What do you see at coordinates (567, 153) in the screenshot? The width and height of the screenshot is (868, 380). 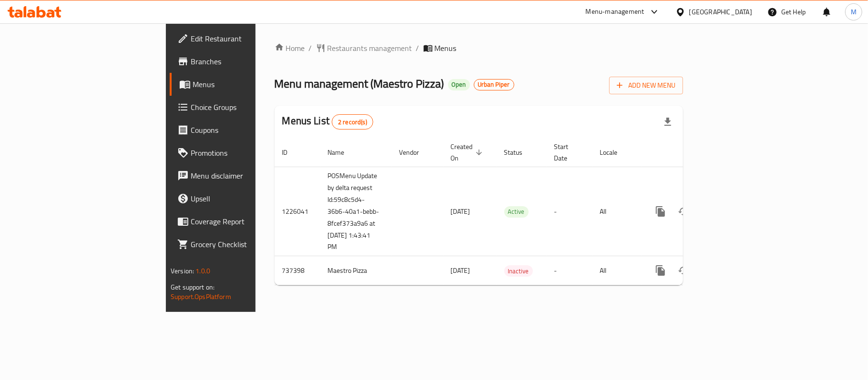 I see `span: Start Date` at bounding box center [567, 153].